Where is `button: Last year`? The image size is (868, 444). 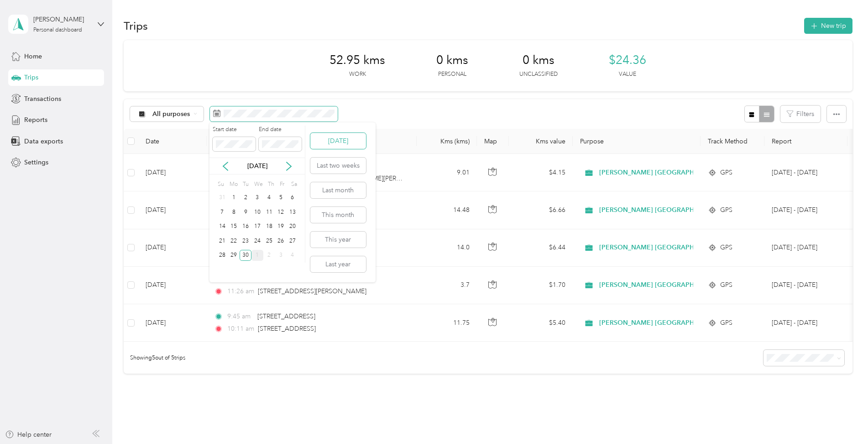
button: Last year is located at coordinates (338, 264).